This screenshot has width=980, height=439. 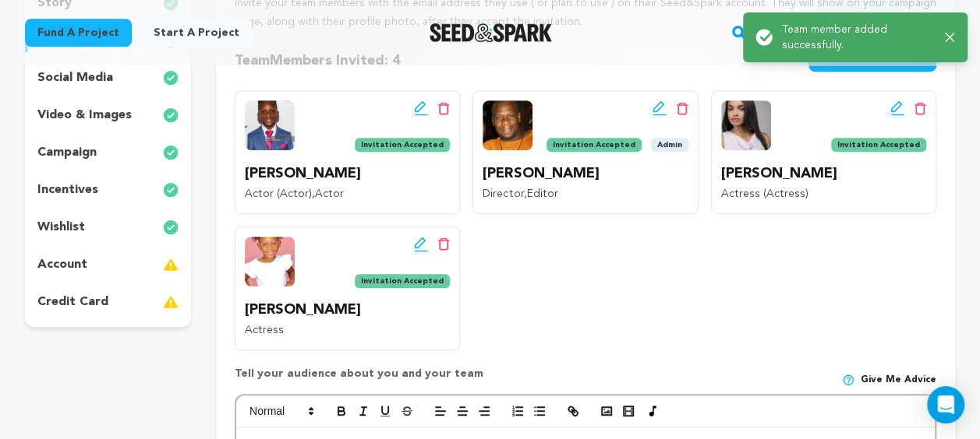 I want to click on button: wishlist, so click(x=108, y=227).